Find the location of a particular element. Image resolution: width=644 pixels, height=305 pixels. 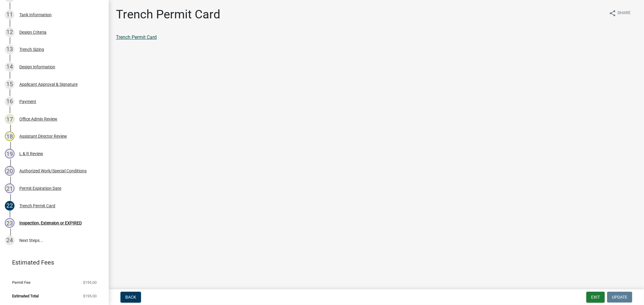

h1: Trench Permit Card is located at coordinates (168, 14).